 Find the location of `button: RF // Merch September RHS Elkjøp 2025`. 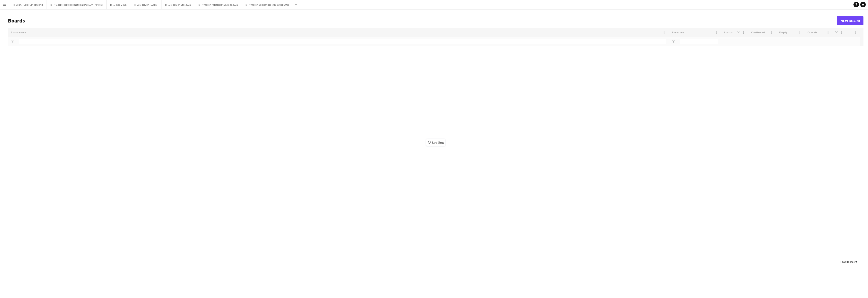

button: RF // Merch September RHS Elkjøp 2025 is located at coordinates (268, 4).